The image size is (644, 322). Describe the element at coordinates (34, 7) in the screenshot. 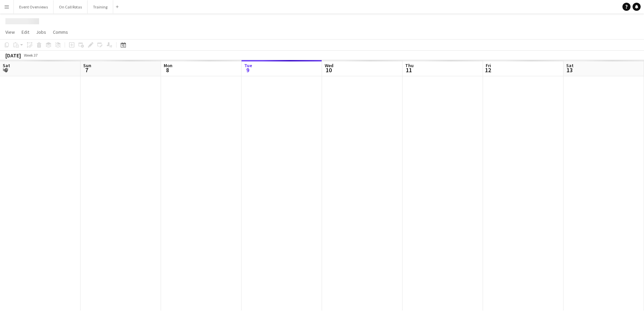

I see `button: Event Overviews` at that location.